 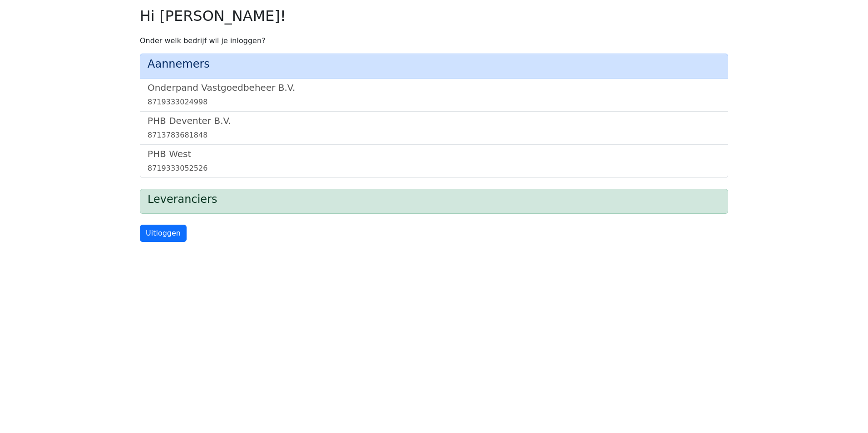 I want to click on h4: Aannemers, so click(x=434, y=64).